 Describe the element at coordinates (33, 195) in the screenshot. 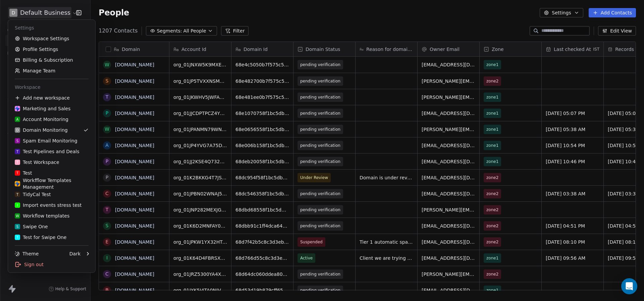

I see `div: TidyCal Test` at that location.